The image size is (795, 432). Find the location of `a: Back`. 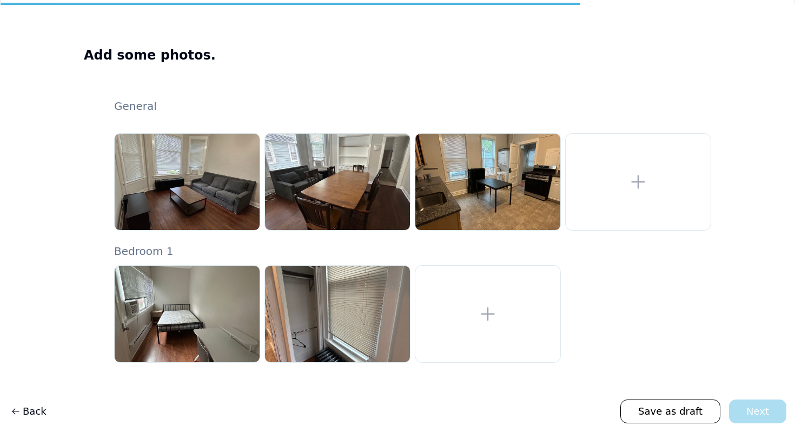

a: Back is located at coordinates (34, 411).